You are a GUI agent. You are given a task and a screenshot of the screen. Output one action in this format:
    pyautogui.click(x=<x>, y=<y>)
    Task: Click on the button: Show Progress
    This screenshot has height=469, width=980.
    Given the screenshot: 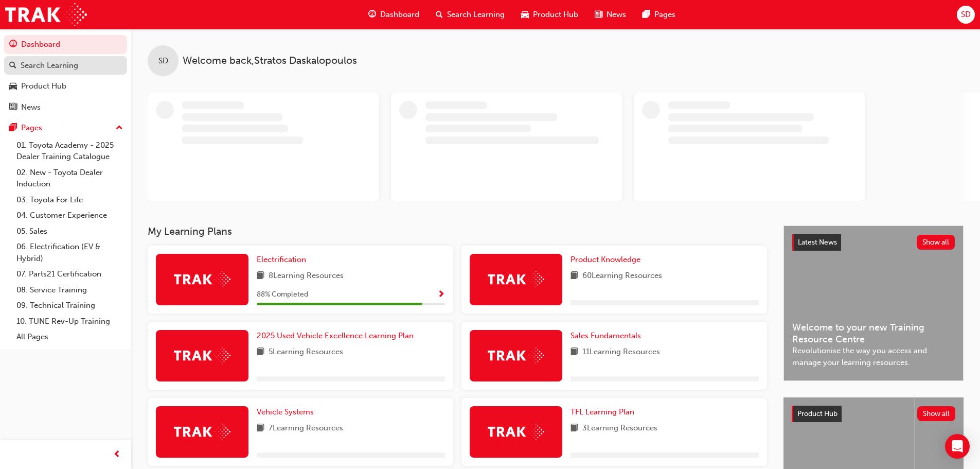 What is the action you would take?
    pyautogui.click(x=440, y=295)
    